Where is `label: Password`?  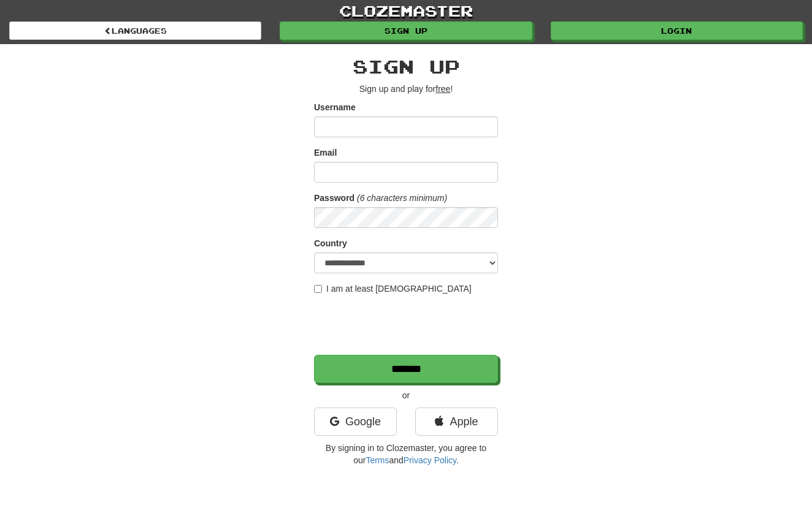
label: Password is located at coordinates (334, 197).